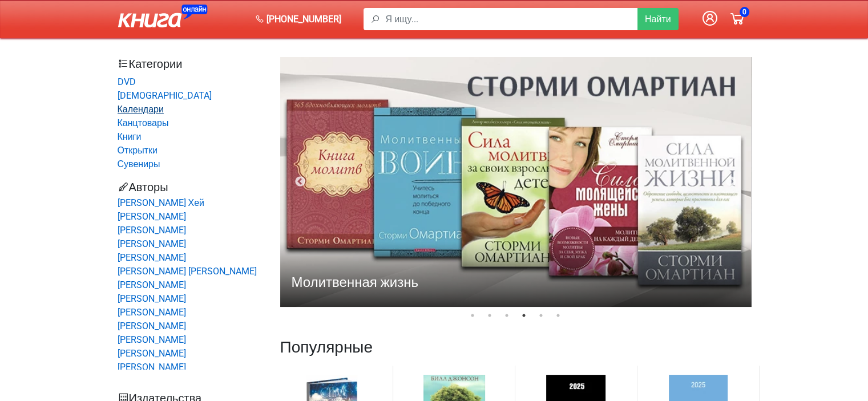 This screenshot has height=401, width=868. Describe the element at coordinates (658, 19) in the screenshot. I see `button: Найти` at that location.